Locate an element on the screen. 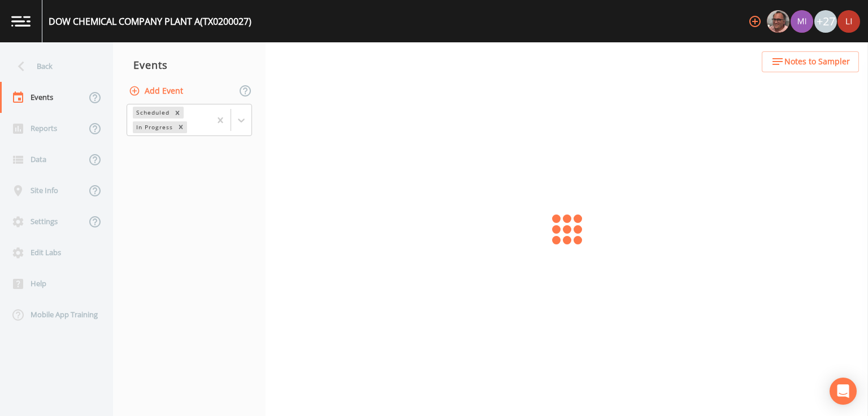 This screenshot has width=868, height=416. div: In Progress is located at coordinates (154, 127).